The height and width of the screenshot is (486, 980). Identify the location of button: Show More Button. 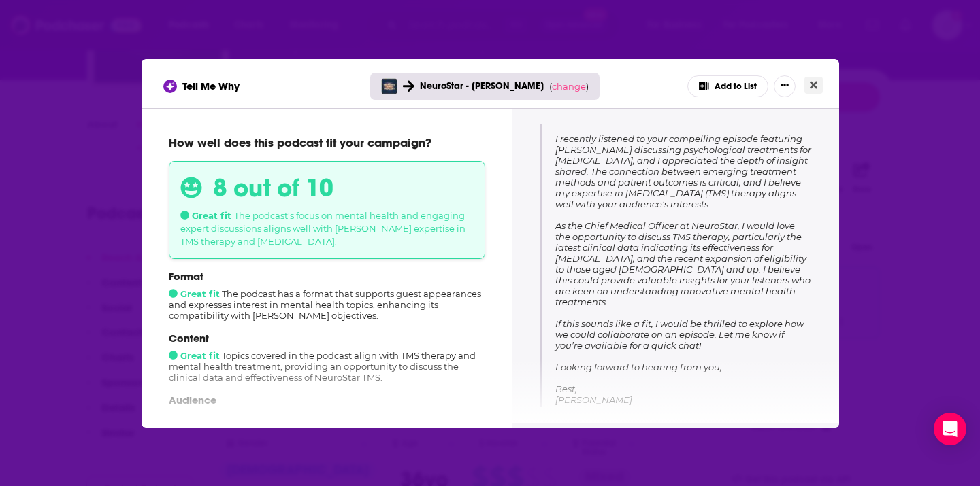
(784, 86).